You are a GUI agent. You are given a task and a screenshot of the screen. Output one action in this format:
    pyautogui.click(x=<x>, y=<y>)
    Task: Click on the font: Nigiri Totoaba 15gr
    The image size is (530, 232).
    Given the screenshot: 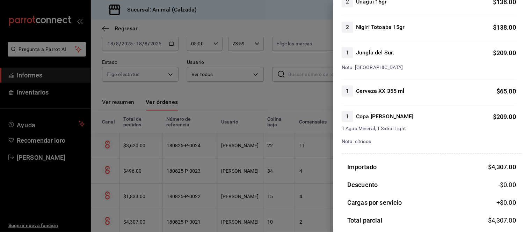 What is the action you would take?
    pyautogui.click(x=381, y=27)
    